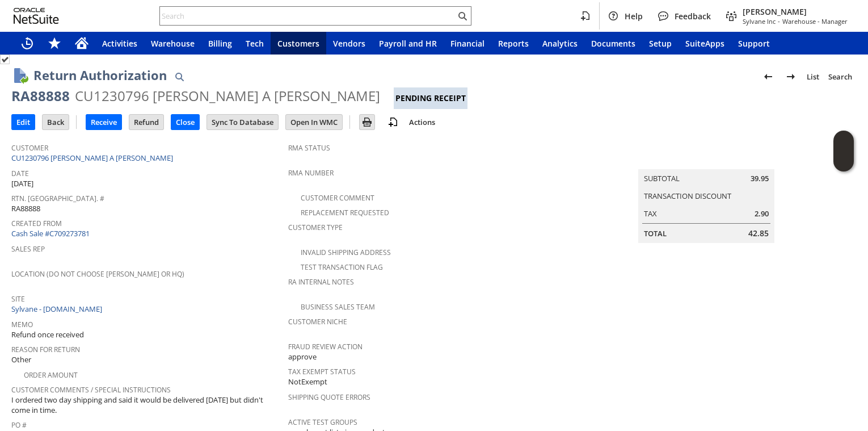 The width and height of the screenshot is (868, 431). What do you see at coordinates (813, 77) in the screenshot?
I see `a: List` at bounding box center [813, 77].